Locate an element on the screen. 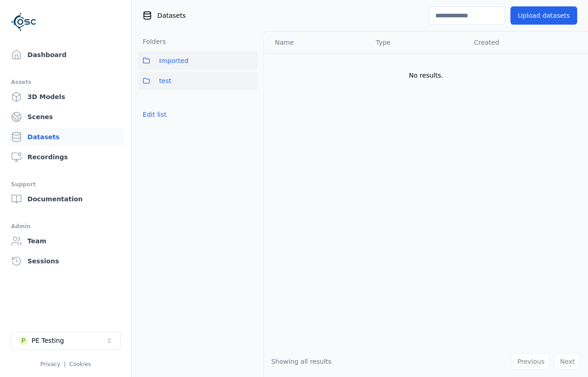 This screenshot has height=377, width=588. button: Upload datasets is located at coordinates (543, 16).